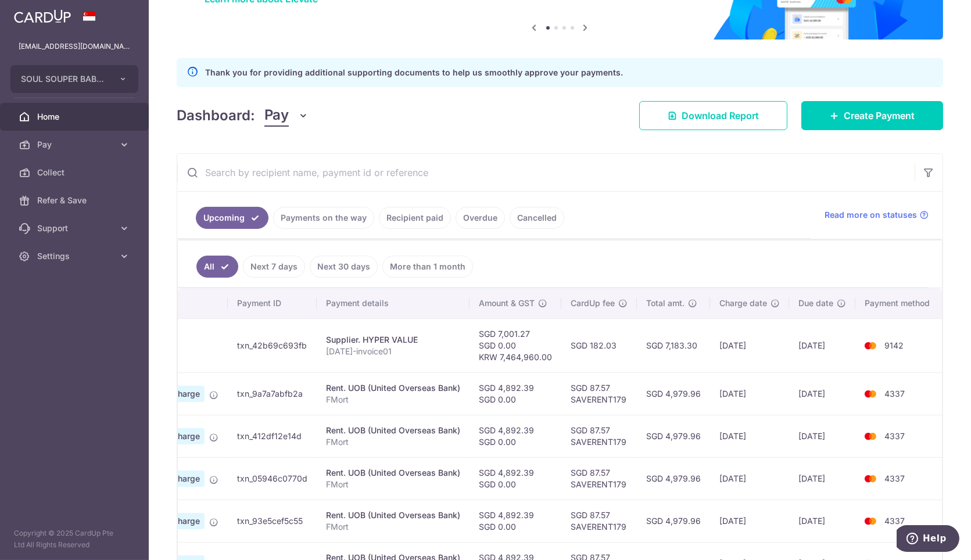 This screenshot has height=560, width=971. What do you see at coordinates (392, 340) in the screenshot?
I see `div: Supplier. HYPER VALUE` at bounding box center [392, 340].